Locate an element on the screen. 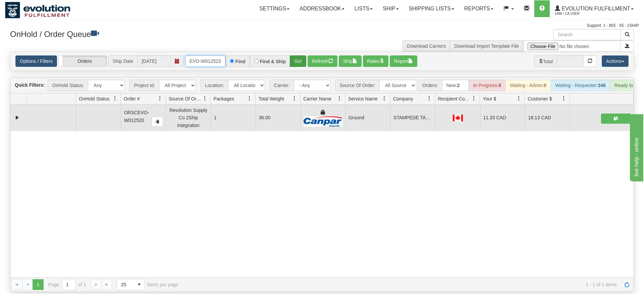 This screenshot has height=294, width=644. strong: 348 is located at coordinates (602, 85).